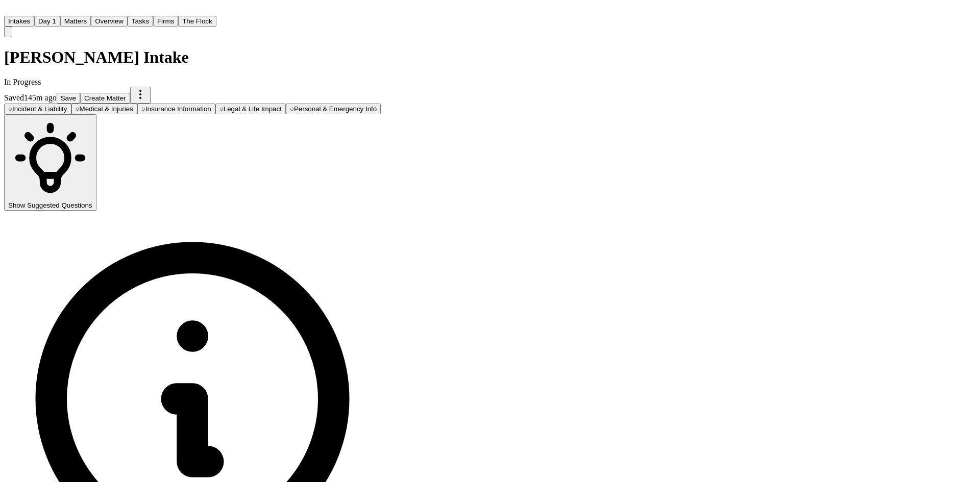 The width and height of the screenshot is (980, 482). What do you see at coordinates (176, 109) in the screenshot?
I see `button: Go to Insurance Information` at bounding box center [176, 109].